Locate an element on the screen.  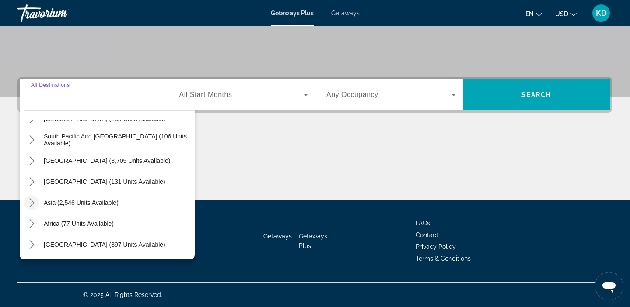
div: Search widget is located at coordinates (315, 95).